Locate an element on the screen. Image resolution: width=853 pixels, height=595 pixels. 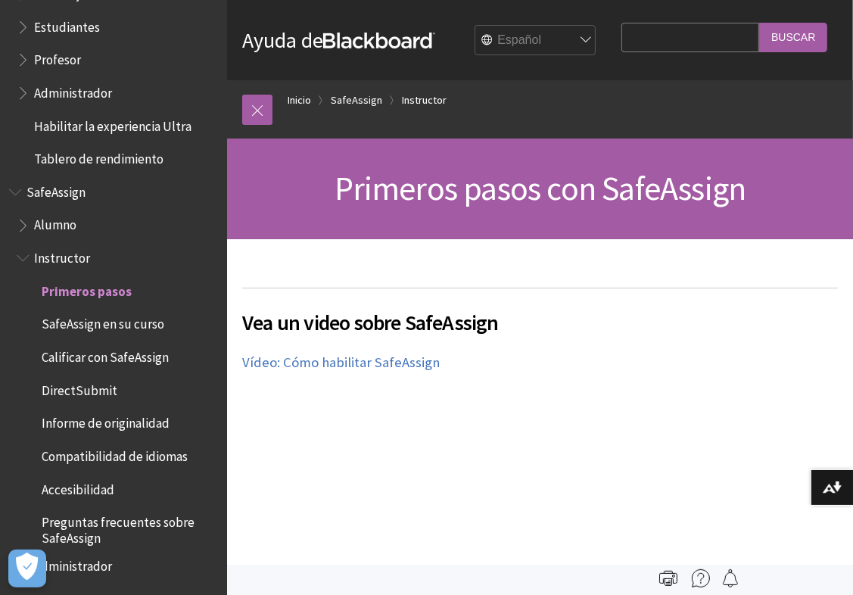
a: SafeAssign is located at coordinates (356, 100).